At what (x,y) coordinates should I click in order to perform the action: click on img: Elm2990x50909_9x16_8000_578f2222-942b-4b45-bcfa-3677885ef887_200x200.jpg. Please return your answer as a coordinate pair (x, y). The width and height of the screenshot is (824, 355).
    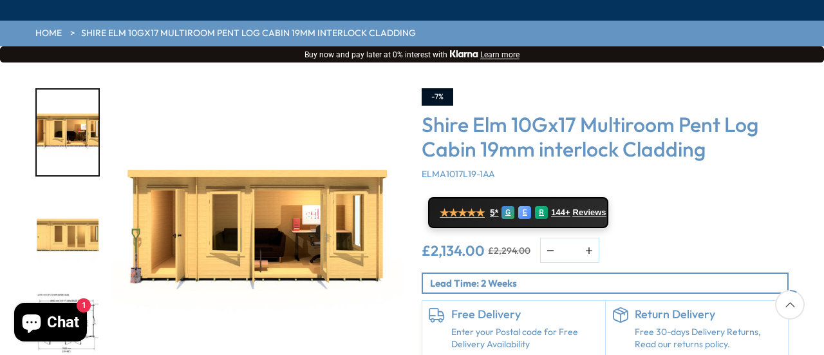
    Looking at the image, I should click on (68, 233).